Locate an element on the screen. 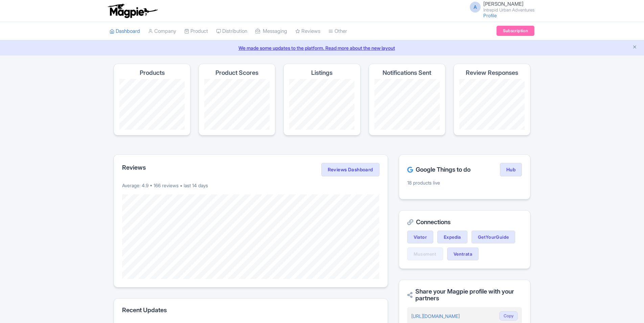  button: Close announcement is located at coordinates (635, 47).